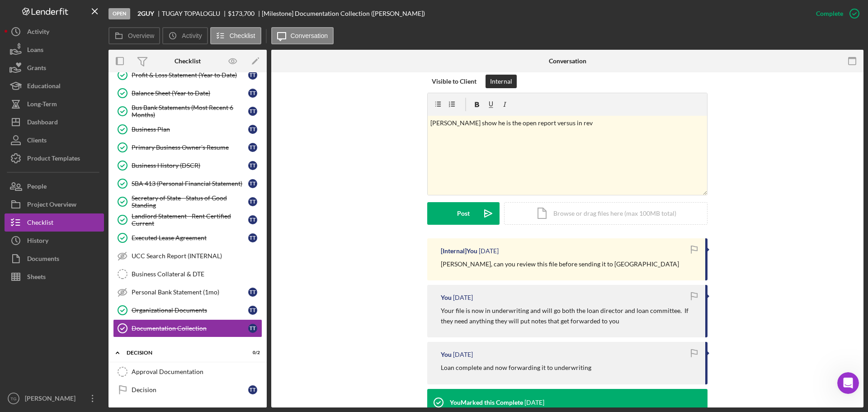 This screenshot has height=412, width=868. I want to click on div: 0 / 2, so click(252, 353).